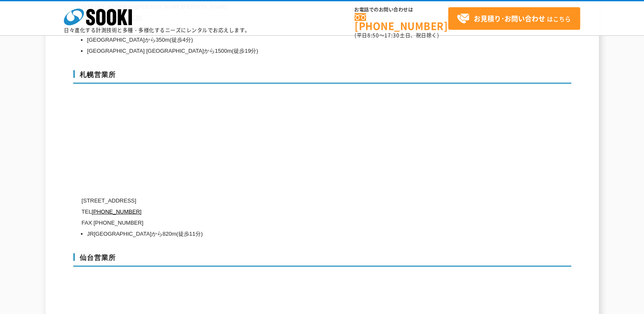  I want to click on span: お電話でのお問い合わせは, so click(401, 10).